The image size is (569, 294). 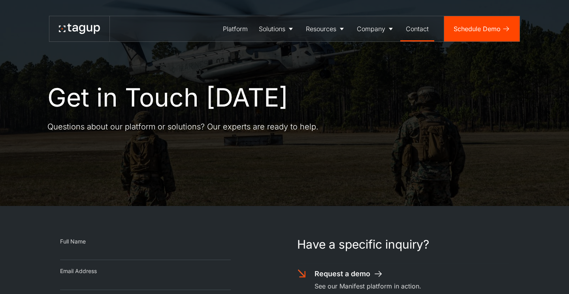 What do you see at coordinates (349, 274) in the screenshot?
I see `a: Request a demo` at bounding box center [349, 274].